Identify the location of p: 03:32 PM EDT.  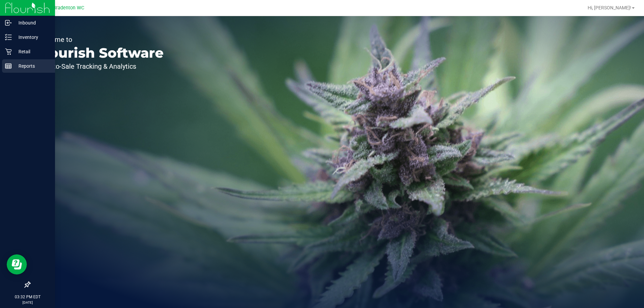
(27, 297).